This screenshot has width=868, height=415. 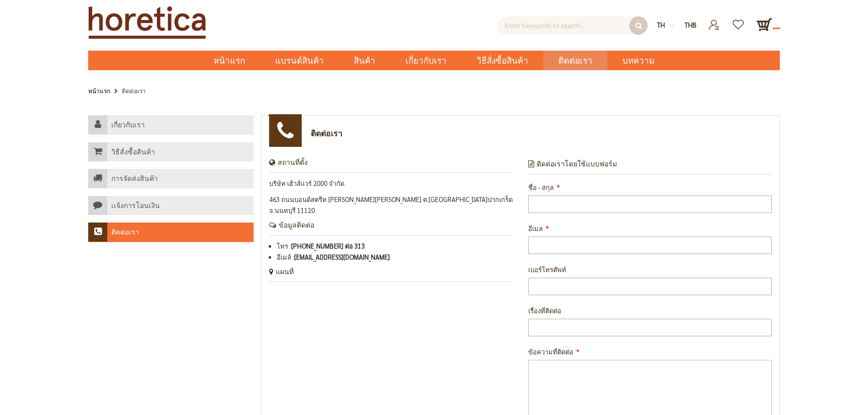 I want to click on a: บทความ, so click(x=638, y=60).